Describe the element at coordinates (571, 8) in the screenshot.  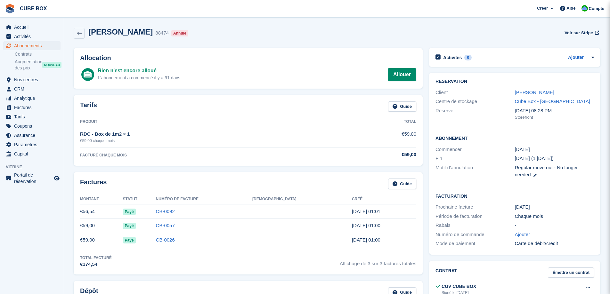
I see `span: Aide` at that location.